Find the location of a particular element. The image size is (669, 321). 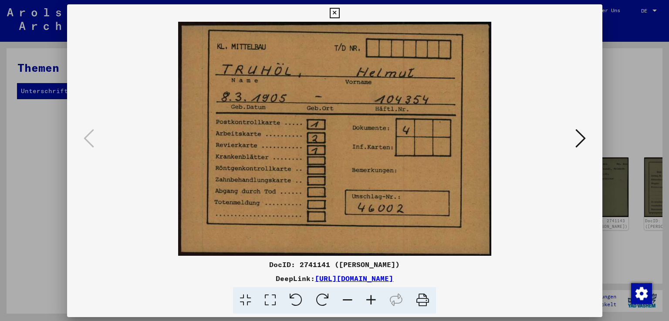

img: Zustimmung ändern is located at coordinates (642, 294).